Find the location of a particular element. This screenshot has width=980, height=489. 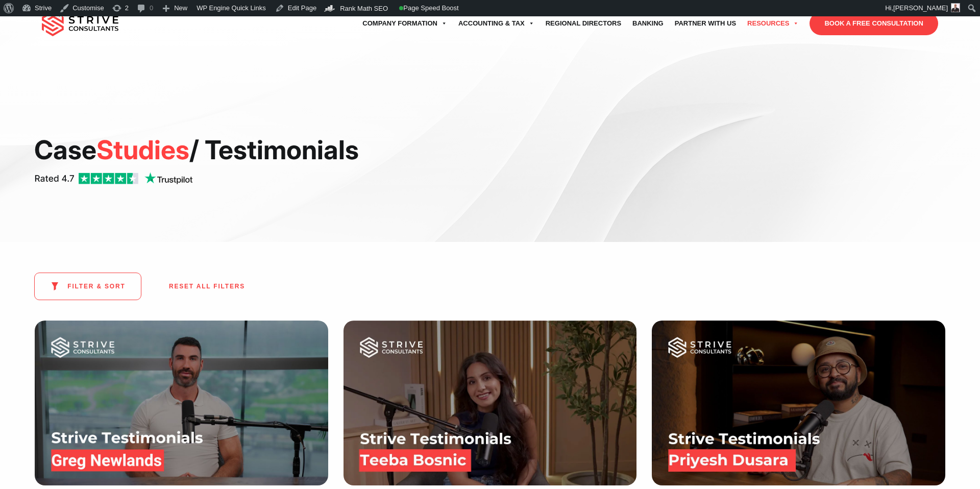

span: Studies is located at coordinates (143, 149).